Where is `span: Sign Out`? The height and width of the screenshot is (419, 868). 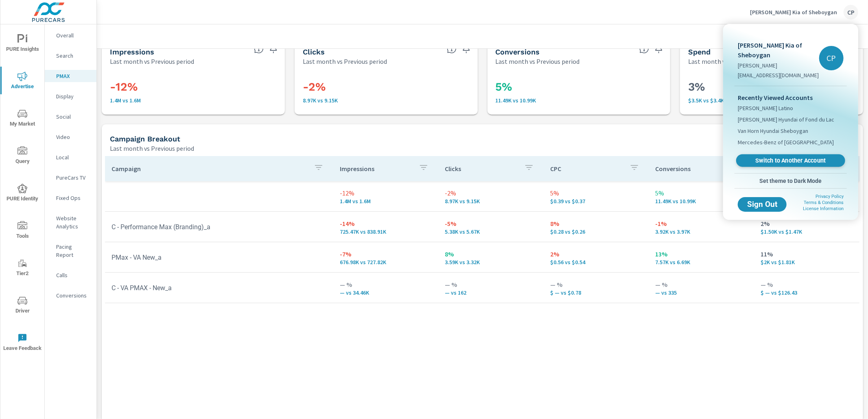
span: Sign Out is located at coordinates (762, 205).